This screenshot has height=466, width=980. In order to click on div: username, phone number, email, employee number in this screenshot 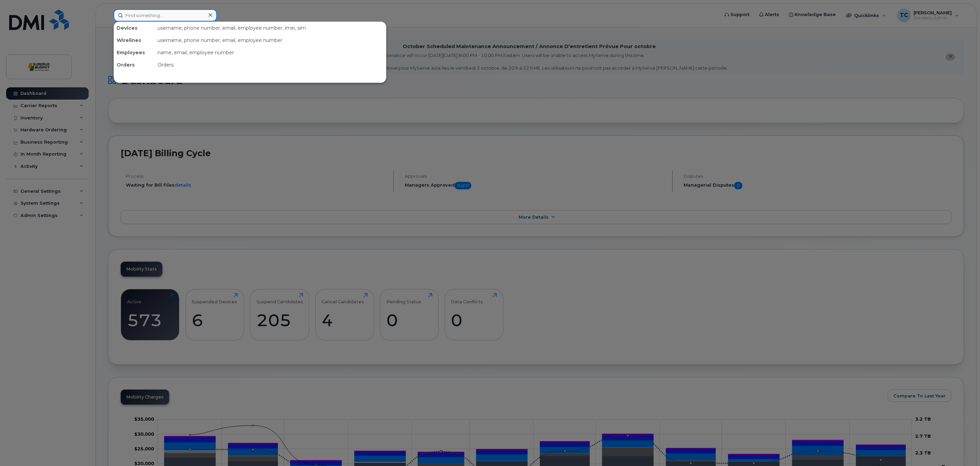, I will do `click(271, 40)`.